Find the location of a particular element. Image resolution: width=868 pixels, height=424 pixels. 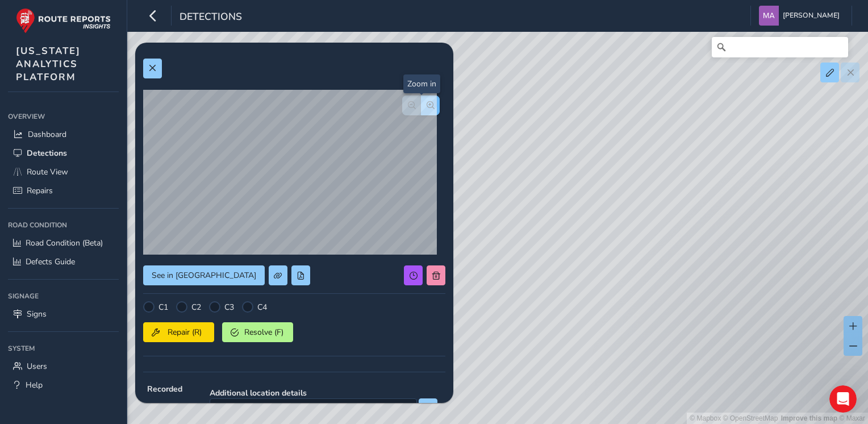

strong: Recorded is located at coordinates (170, 388).